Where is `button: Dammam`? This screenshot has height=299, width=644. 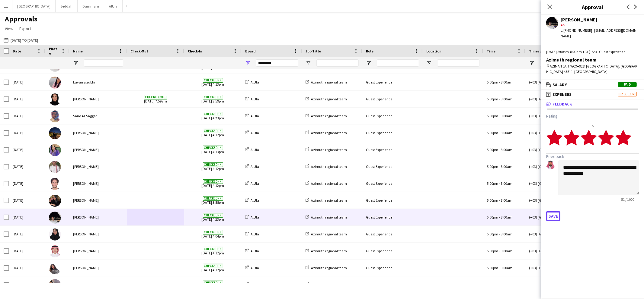 button: Dammam is located at coordinates (91, 6).